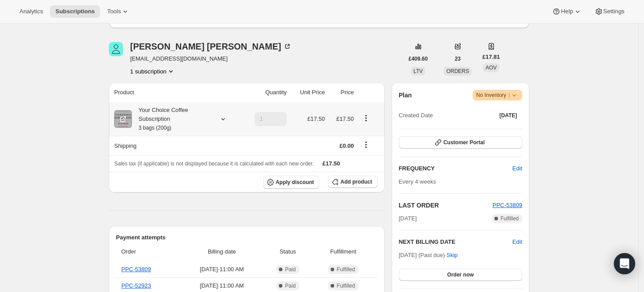 This screenshot has height=292, width=644. What do you see at coordinates (356, 182) in the screenshot?
I see `span: Add product` at bounding box center [356, 182].